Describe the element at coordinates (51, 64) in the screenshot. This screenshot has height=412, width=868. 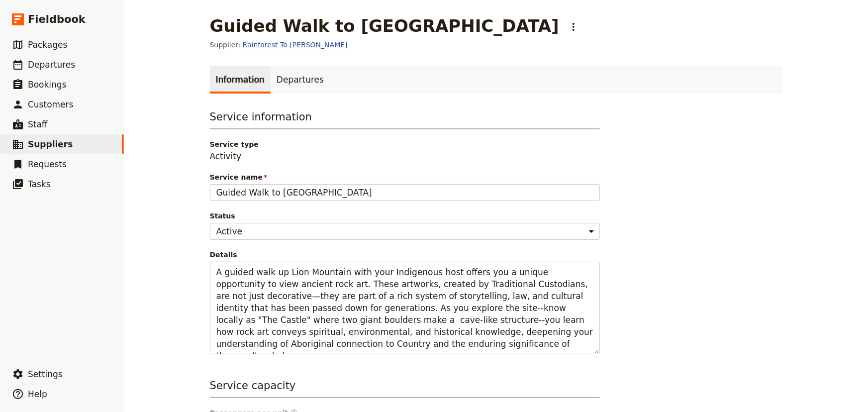
I see `span: Departures` at that location.